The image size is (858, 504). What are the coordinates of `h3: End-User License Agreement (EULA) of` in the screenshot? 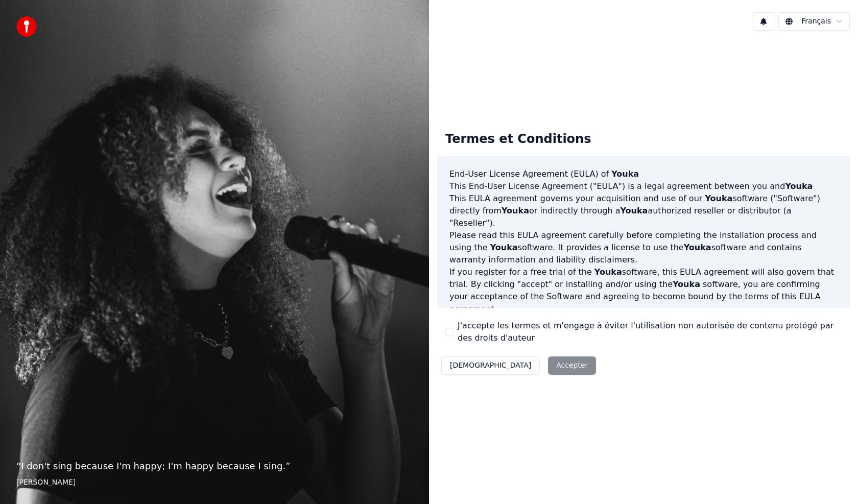 It's located at (644, 174).